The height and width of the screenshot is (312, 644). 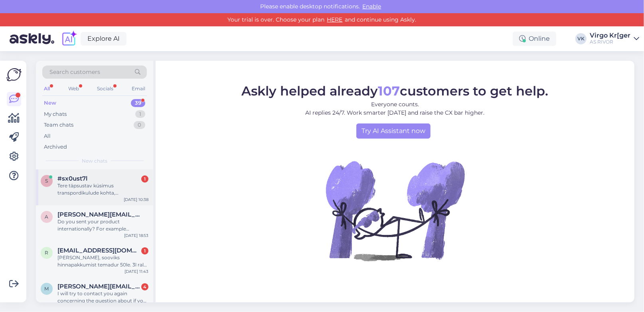 I want to click on b: 107, so click(x=389, y=91).